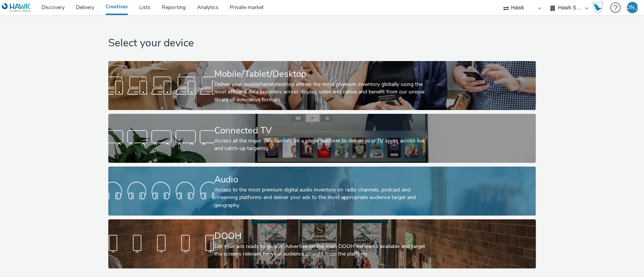 The image size is (644, 277). What do you see at coordinates (321, 145) in the screenshot?
I see `div: Access all the major TV channels on a single platform to deliver your TV spots across live and ca...` at bounding box center [321, 145].